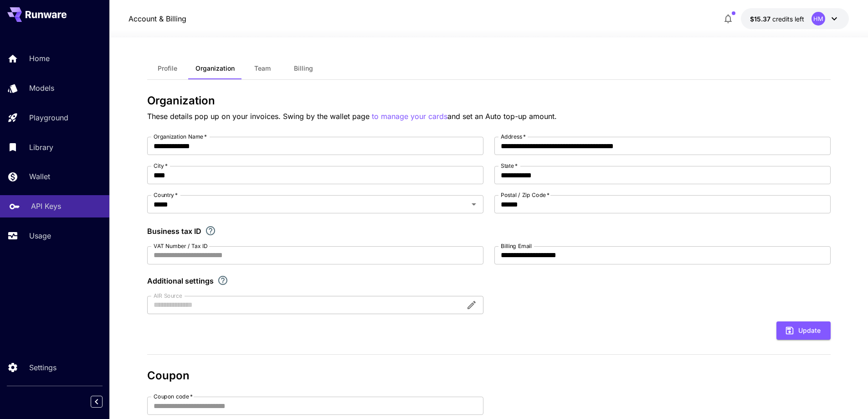 This screenshot has height=419, width=868. Describe the element at coordinates (795, 19) in the screenshot. I see `button: $15.3664HM` at that location.